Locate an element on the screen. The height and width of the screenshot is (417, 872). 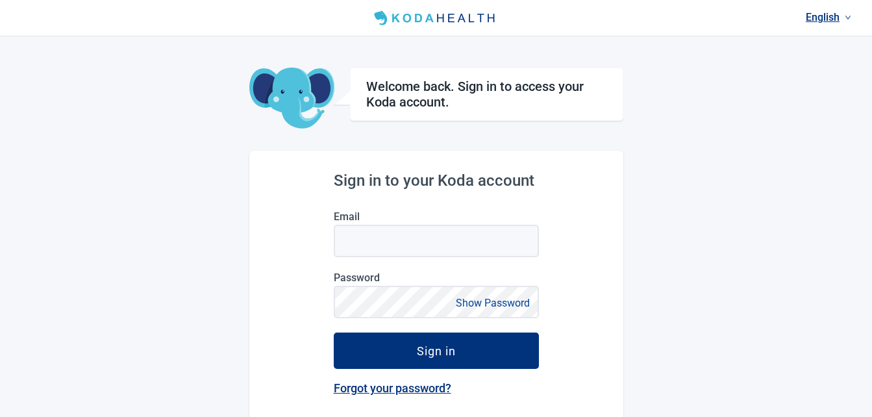
div: Sign in is located at coordinates (436, 351).